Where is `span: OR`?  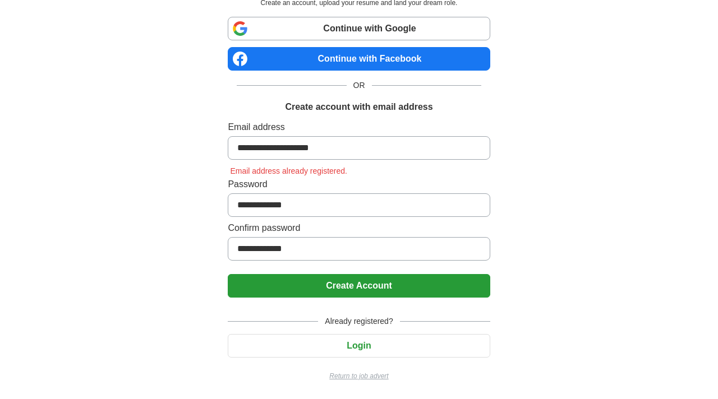
span: OR is located at coordinates (359, 85).